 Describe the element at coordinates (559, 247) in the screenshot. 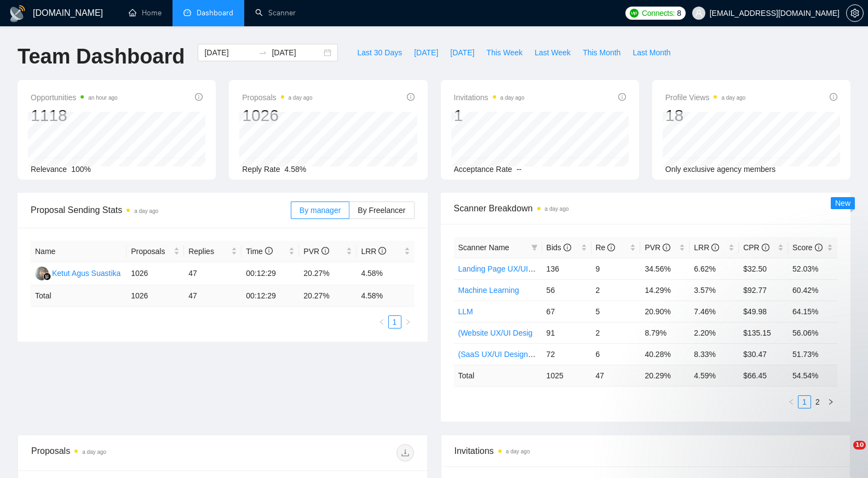

I see `span: Bids` at that location.